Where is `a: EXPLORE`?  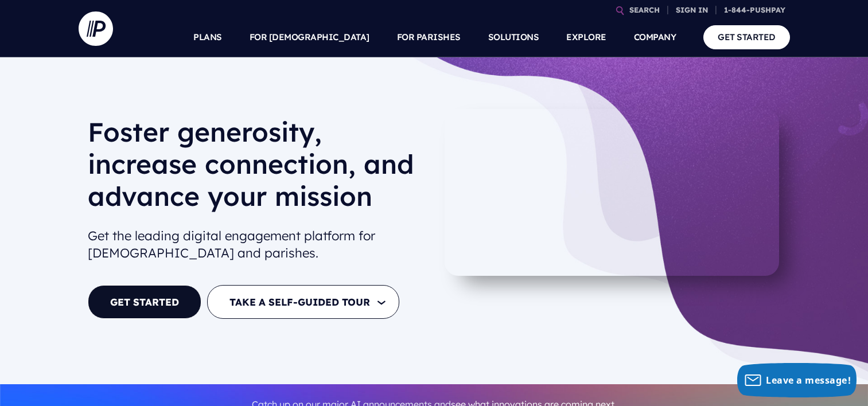
a: EXPLORE is located at coordinates (586, 37).